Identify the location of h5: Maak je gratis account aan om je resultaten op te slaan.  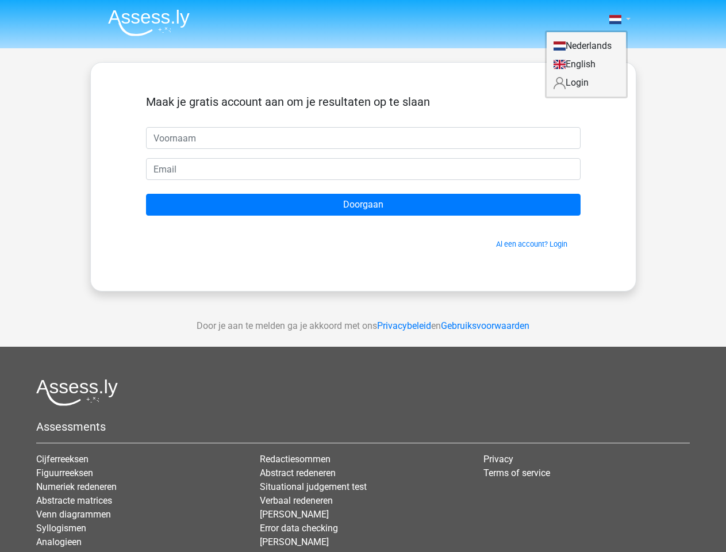
(363, 102).